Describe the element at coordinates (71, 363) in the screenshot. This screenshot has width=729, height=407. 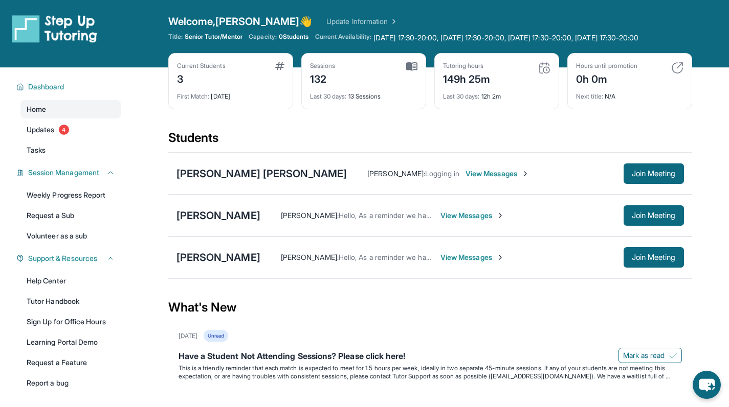
I see `a: Request a Feature` at that location.